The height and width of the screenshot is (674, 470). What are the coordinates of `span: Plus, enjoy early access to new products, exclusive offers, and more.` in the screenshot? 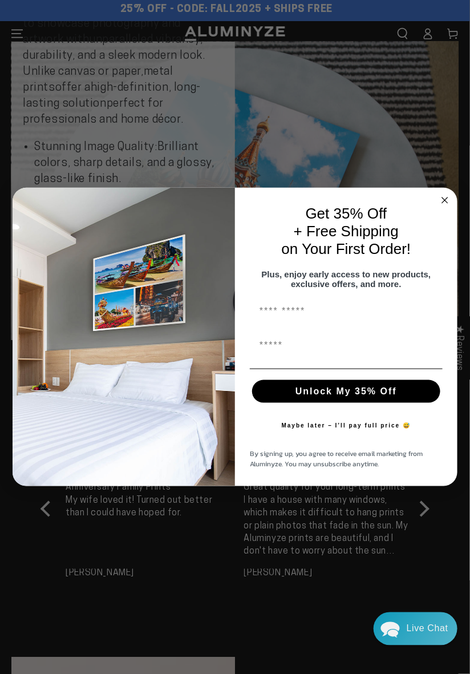 It's located at (347, 279).